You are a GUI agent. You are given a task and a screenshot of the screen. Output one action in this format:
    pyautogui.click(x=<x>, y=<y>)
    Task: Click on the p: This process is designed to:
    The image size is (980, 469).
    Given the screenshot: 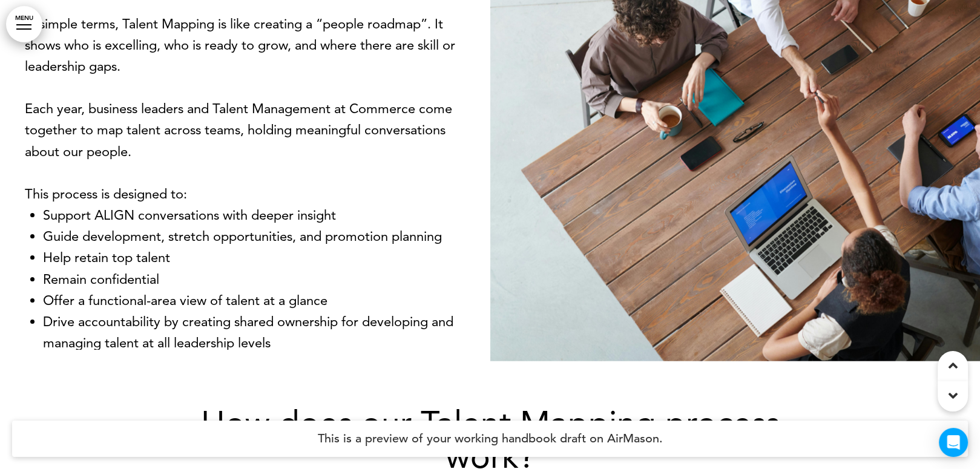 What is the action you would take?
    pyautogui.click(x=245, y=193)
    